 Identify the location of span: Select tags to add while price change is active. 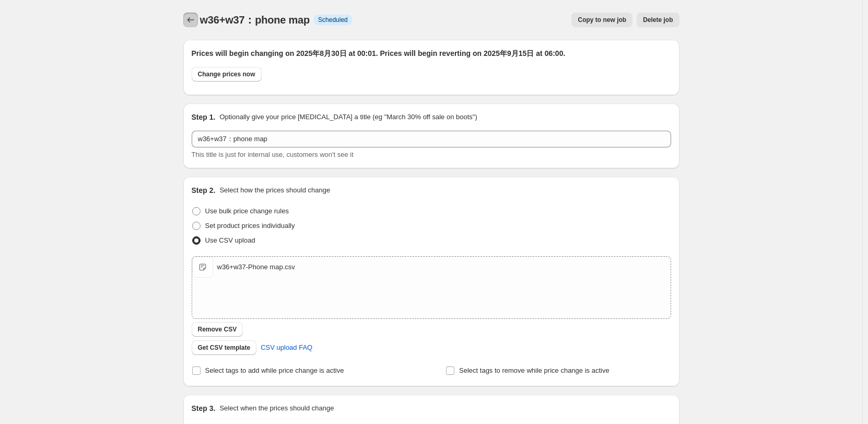
(275, 370).